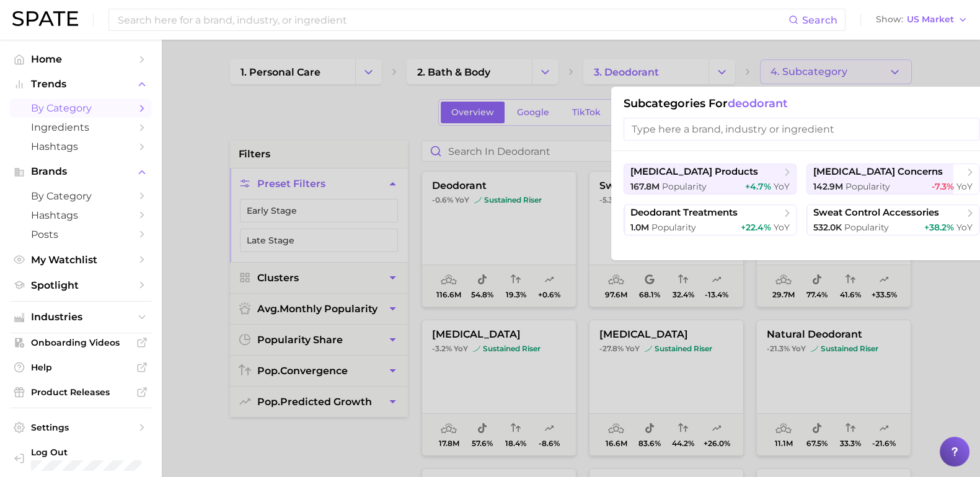  What do you see at coordinates (80, 428) in the screenshot?
I see `span: Settings` at bounding box center [80, 428].